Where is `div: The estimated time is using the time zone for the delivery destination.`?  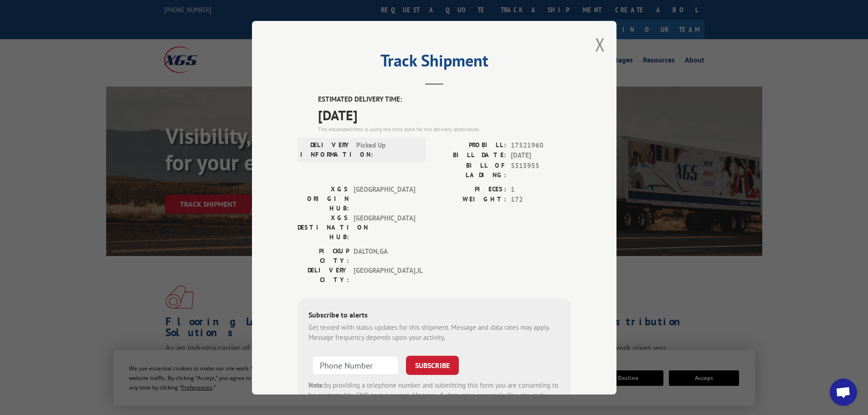 div: The estimated time is using the time zone for the delivery destination. is located at coordinates (444, 129).